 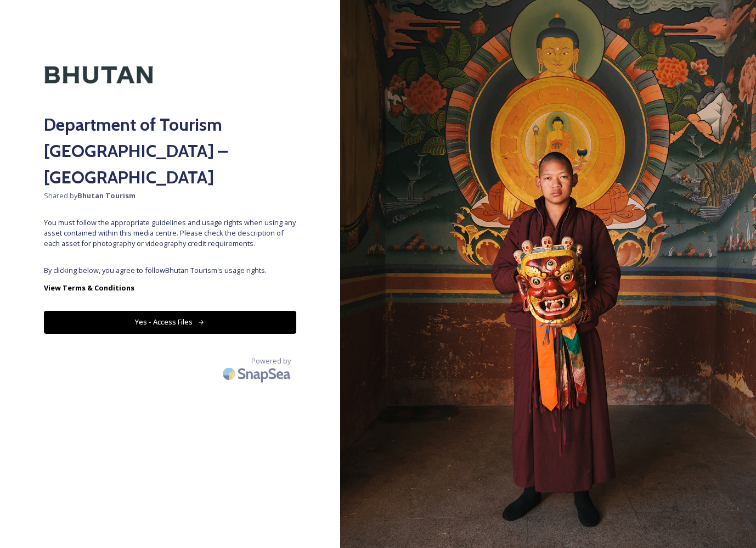 What do you see at coordinates (106, 196) in the screenshot?
I see `strong: Bhutan Tourism` at bounding box center [106, 196].